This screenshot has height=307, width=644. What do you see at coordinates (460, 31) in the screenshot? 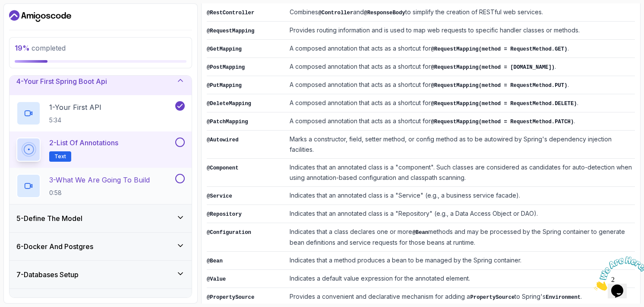
I see `td: Provides routing information and is used to map web requests to specific handler classes or methods.` at bounding box center [460, 31].